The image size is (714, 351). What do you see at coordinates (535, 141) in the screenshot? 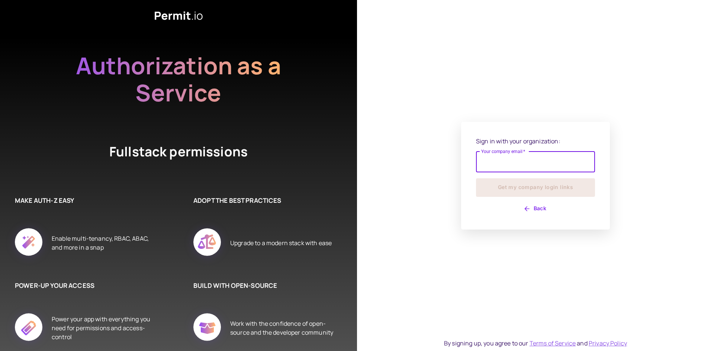
I see `p: Sign in with your organization:` at bounding box center [535, 141].